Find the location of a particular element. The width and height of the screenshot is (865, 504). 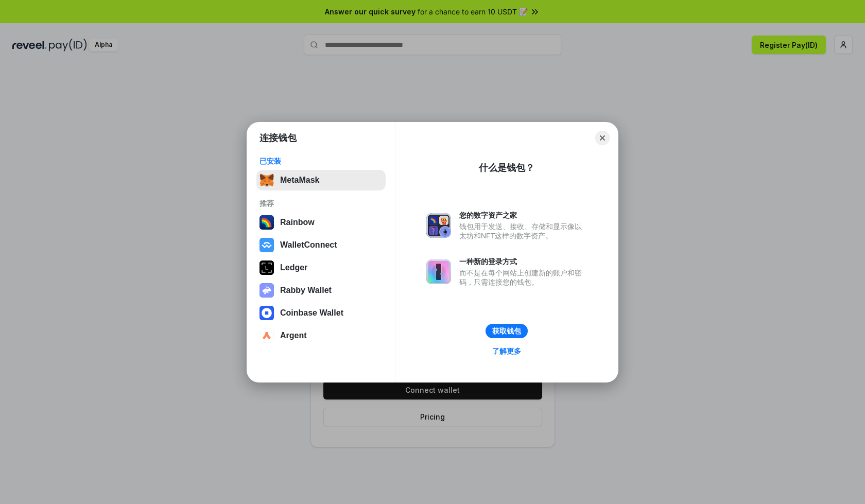

div: 推荐 is located at coordinates (321, 204).